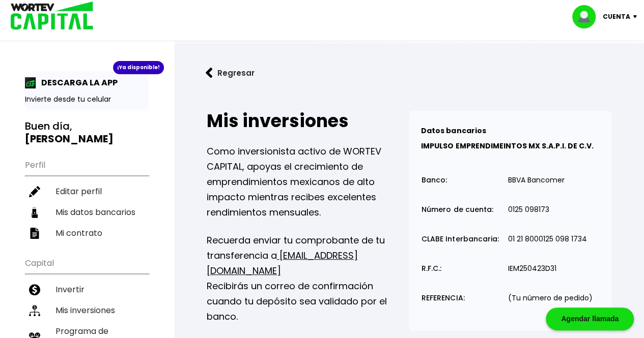  Describe the element at coordinates (547, 239) in the screenshot. I see `p: 01 21 8000125 098 1734` at that location.